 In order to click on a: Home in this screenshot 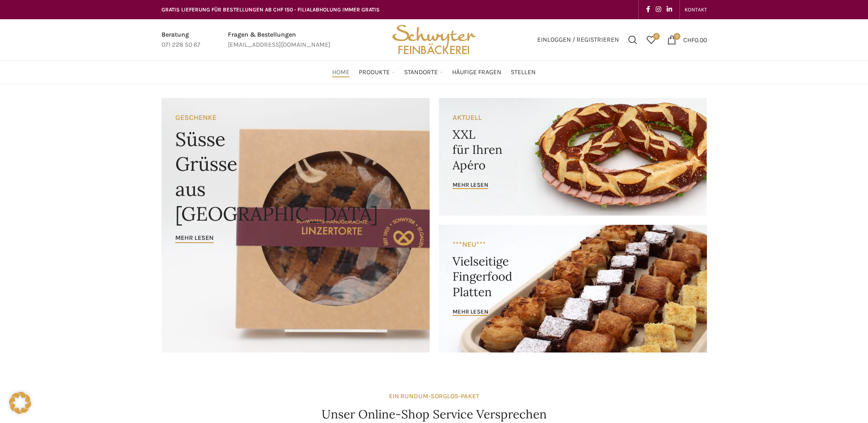, I will do `click(341, 72)`.